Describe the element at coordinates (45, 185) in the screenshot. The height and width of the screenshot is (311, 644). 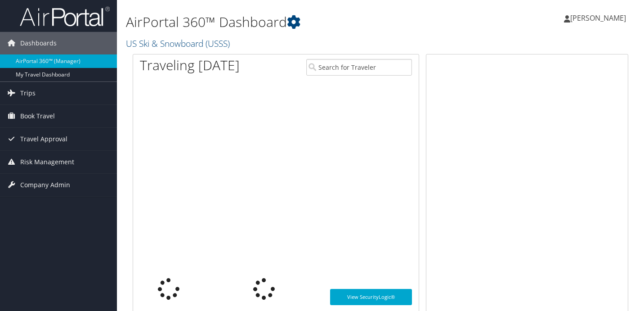
I see `span: Company Admin` at that location.